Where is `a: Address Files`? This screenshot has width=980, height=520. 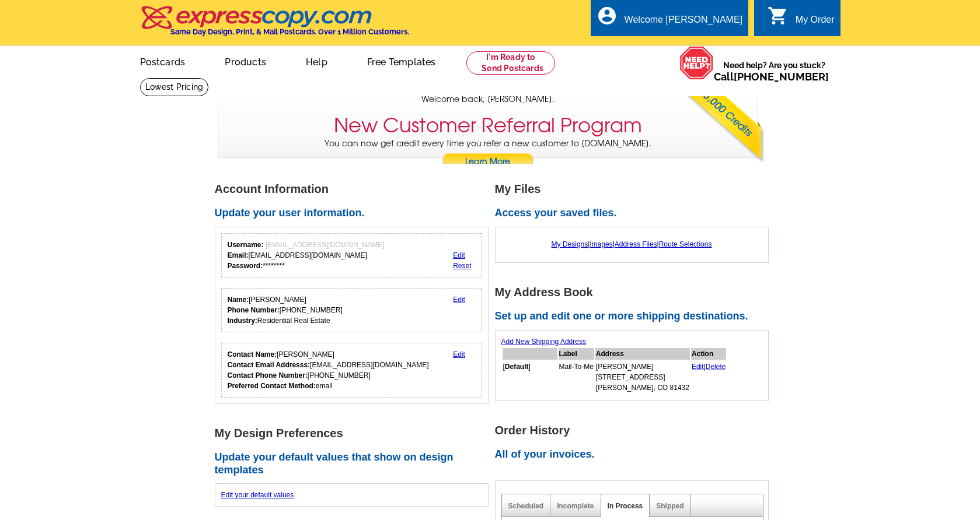
a: Address Files is located at coordinates (636, 245).